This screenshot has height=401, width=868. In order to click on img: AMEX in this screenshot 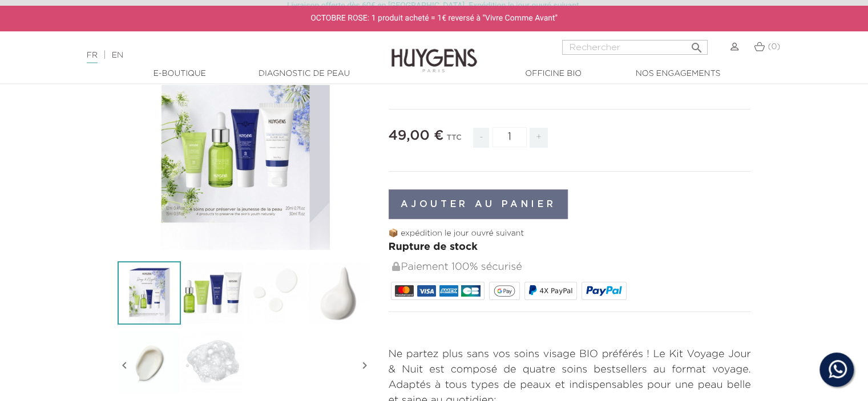, I will do `click(448, 291)`.